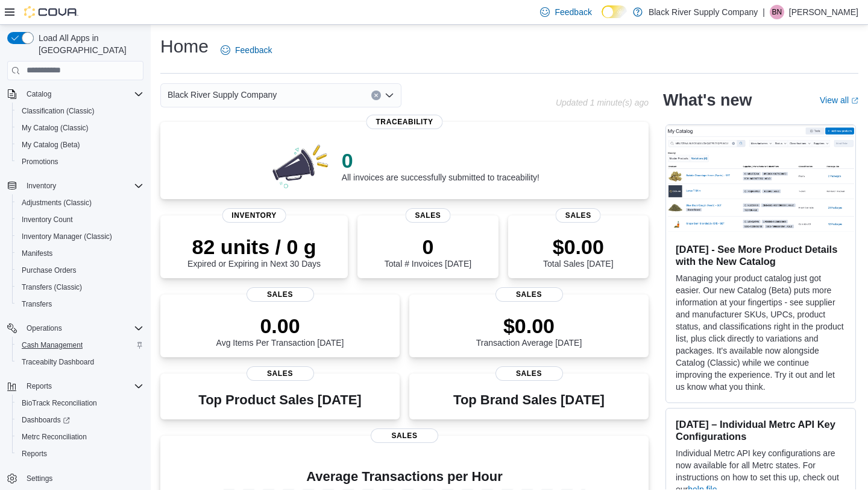 This screenshot has height=490, width=868. What do you see at coordinates (222, 95) in the screenshot?
I see `span: Black River Supply Company` at bounding box center [222, 95].